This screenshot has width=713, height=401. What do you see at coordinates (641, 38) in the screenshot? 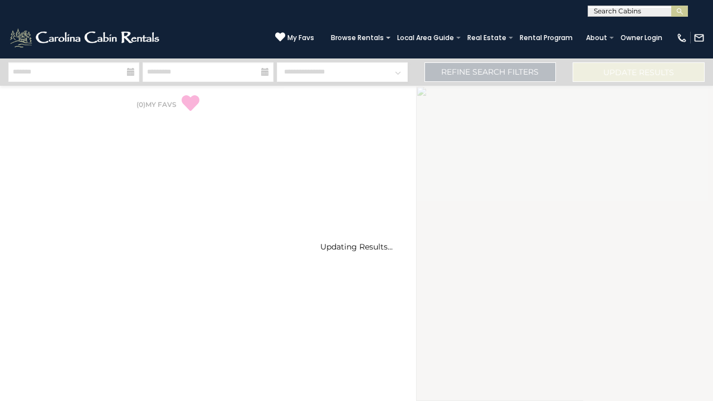
I see `a: Owner Login` at bounding box center [641, 38].